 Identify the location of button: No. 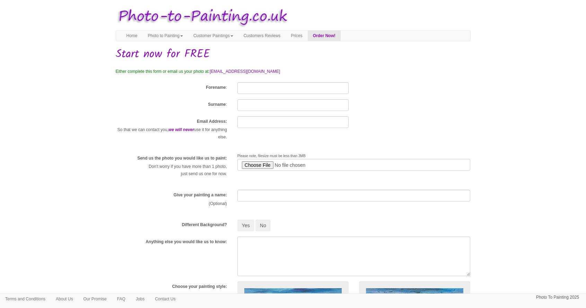
(263, 225).